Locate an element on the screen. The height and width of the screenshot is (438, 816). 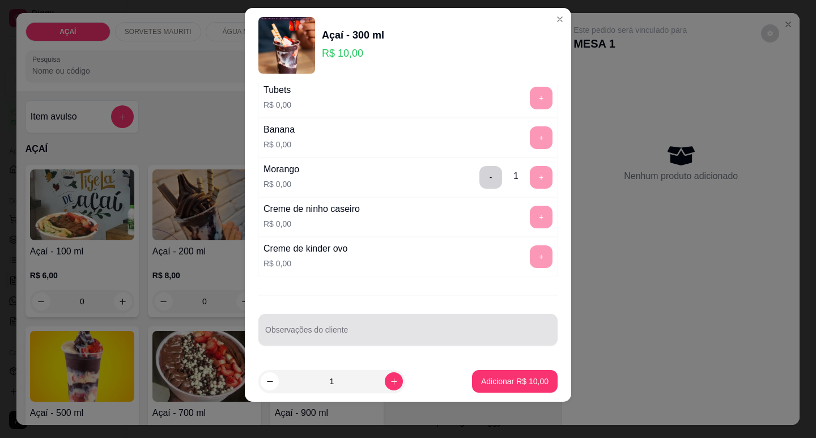
div: 1 is located at coordinates (516, 176).